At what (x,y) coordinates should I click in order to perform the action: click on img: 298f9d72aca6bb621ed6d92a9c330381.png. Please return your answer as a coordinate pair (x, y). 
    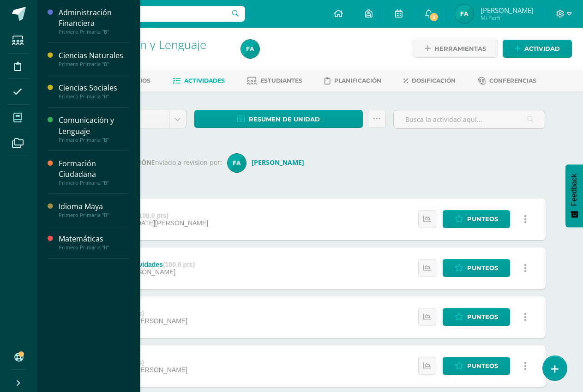
    Looking at the image, I should click on (237, 163).